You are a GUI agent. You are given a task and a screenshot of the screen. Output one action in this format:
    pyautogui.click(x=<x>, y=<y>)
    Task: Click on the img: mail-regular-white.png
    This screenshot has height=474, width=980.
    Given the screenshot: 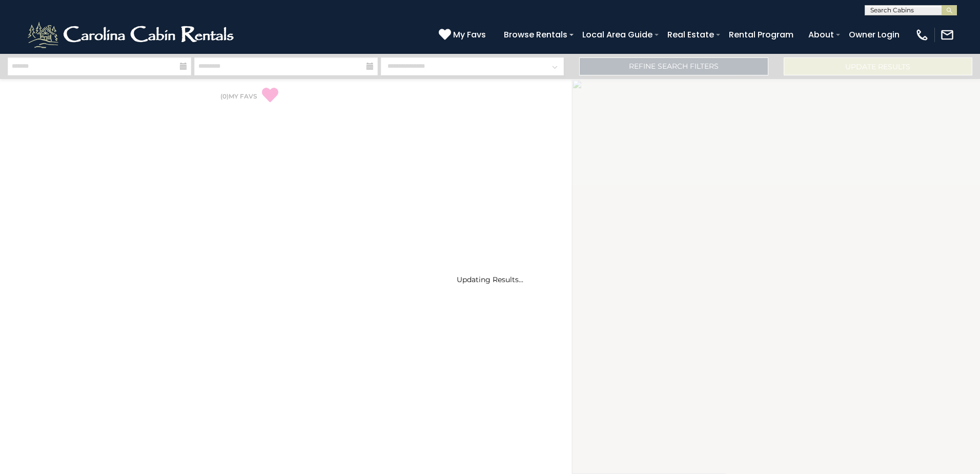 What is the action you would take?
    pyautogui.click(x=947, y=35)
    